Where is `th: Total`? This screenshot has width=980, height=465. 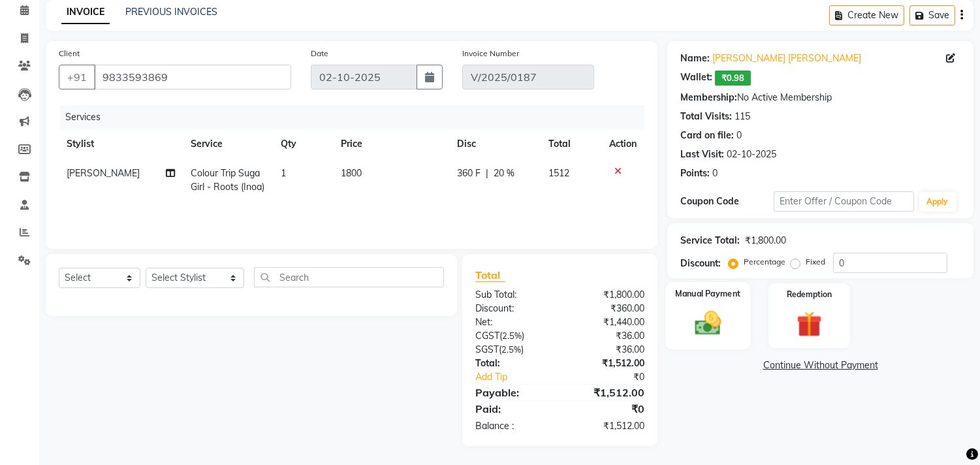
th: Total is located at coordinates (571, 144).